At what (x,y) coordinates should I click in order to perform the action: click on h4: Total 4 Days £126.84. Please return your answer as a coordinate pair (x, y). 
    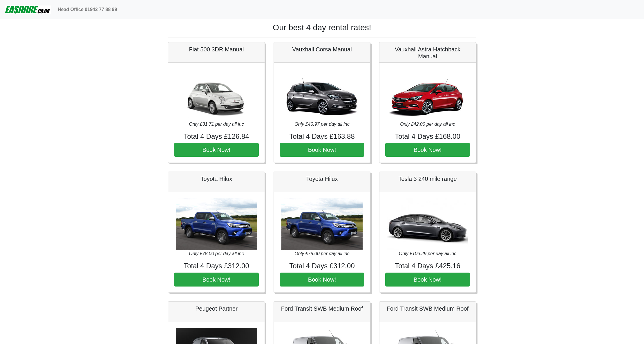
    Looking at the image, I should click on (217, 137).